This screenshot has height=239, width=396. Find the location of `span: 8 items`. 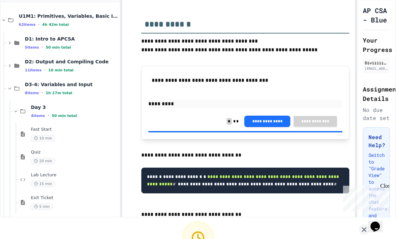

span: 8 items is located at coordinates (32, 93).